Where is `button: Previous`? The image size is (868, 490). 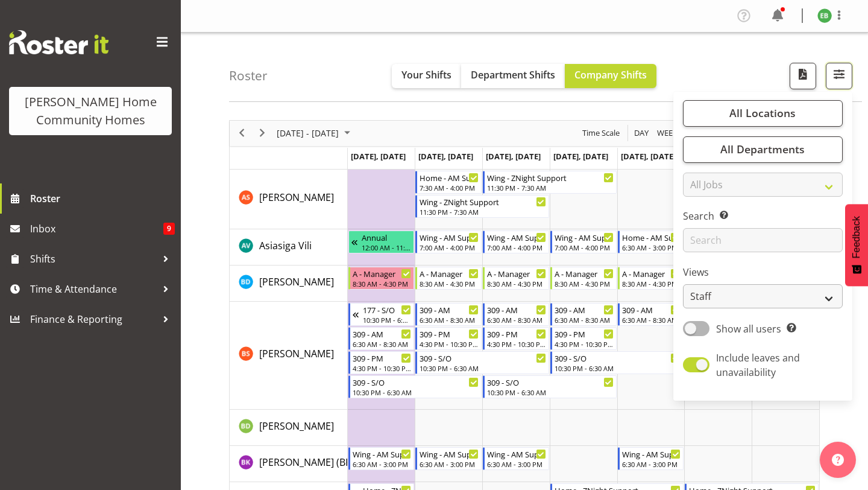
button: Previous is located at coordinates (242, 132).